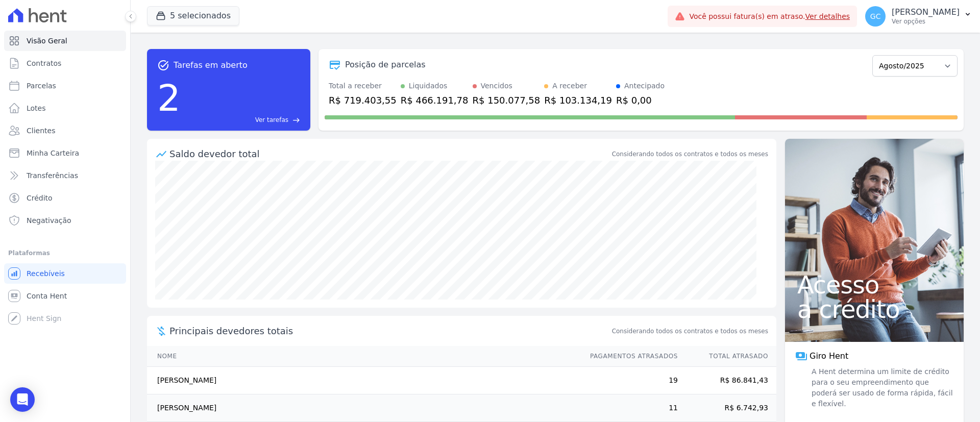 The height and width of the screenshot is (422, 980). What do you see at coordinates (41, 130) in the screenshot?
I see `span: Clientes` at bounding box center [41, 130].